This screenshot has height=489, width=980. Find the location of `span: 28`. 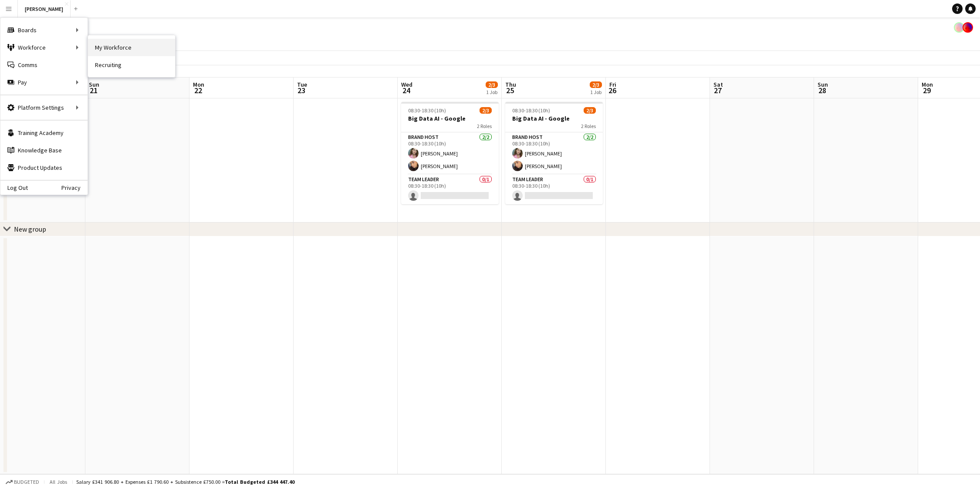

span: 28 is located at coordinates (822, 90).